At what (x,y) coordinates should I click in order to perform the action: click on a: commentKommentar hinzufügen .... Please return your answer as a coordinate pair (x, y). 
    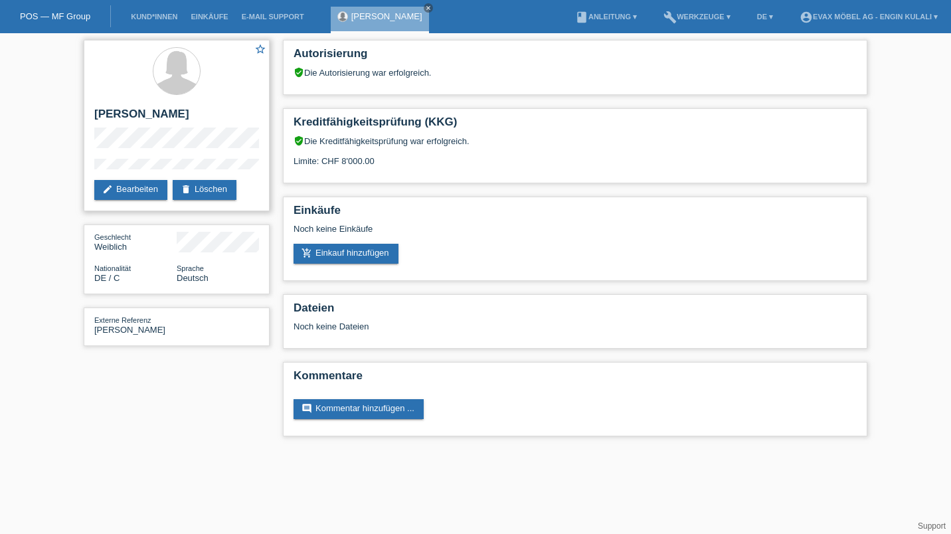
    Looking at the image, I should click on (358, 409).